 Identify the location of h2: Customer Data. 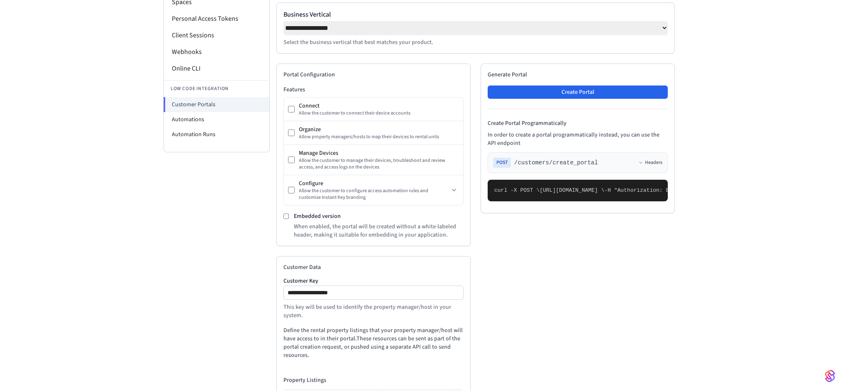
(374, 267).